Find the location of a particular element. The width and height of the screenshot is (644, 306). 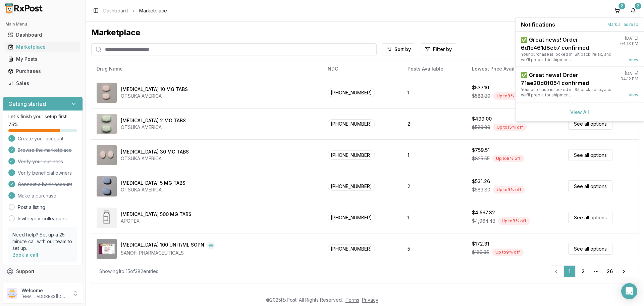

button: My Posts is located at coordinates (42, 59).